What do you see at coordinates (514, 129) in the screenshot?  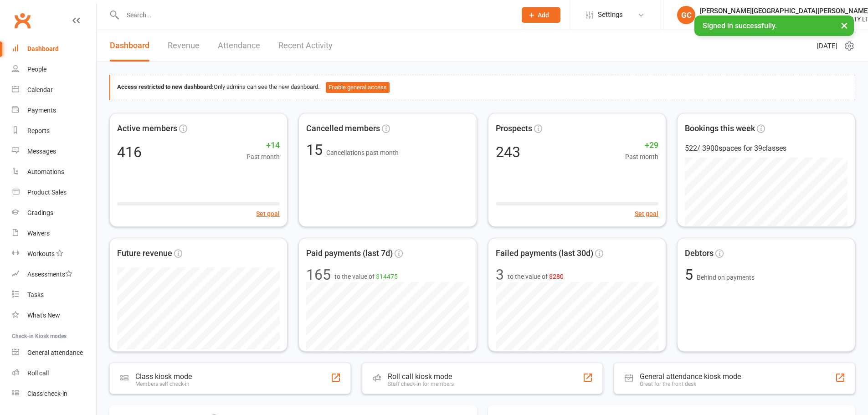 I see `span: Prospects` at bounding box center [514, 129].